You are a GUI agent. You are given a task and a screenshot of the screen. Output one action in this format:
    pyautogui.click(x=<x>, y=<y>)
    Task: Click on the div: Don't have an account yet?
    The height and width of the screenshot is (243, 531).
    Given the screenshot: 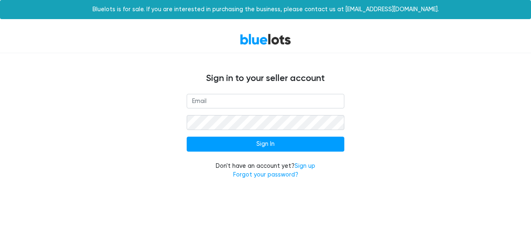 What is the action you would take?
    pyautogui.click(x=266, y=170)
    